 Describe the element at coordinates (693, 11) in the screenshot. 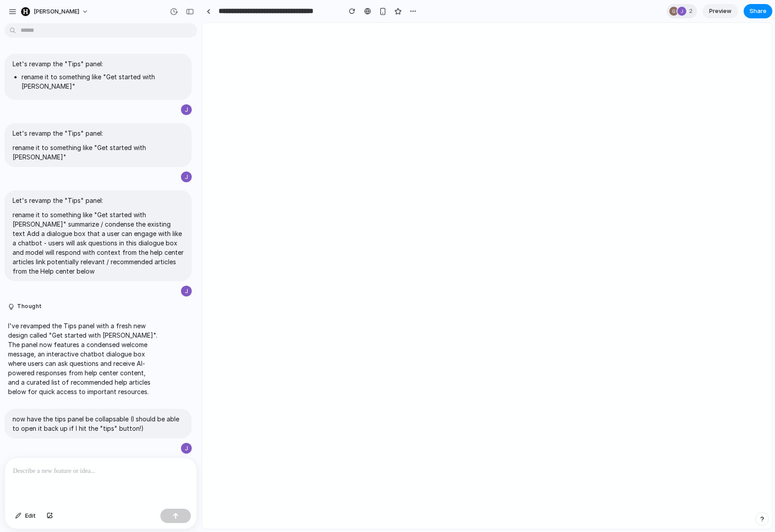

I see `span: 2` at that location.